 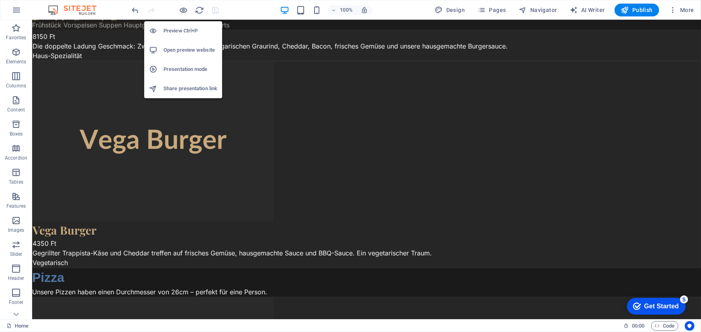 I want to click on h6: Share presentation link, so click(x=190, y=89).